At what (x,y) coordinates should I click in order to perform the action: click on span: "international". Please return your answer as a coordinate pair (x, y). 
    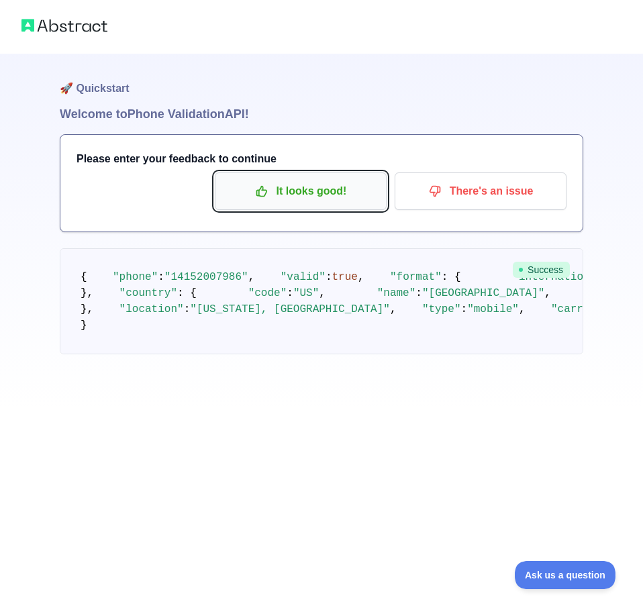
    Looking at the image, I should click on (560, 277).